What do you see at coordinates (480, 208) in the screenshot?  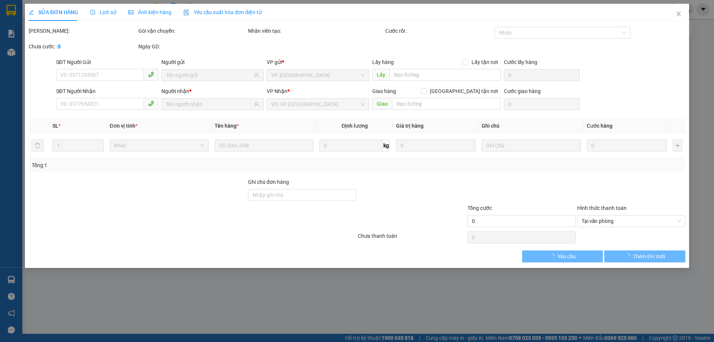 I see `span: Tổng cước` at bounding box center [480, 208].